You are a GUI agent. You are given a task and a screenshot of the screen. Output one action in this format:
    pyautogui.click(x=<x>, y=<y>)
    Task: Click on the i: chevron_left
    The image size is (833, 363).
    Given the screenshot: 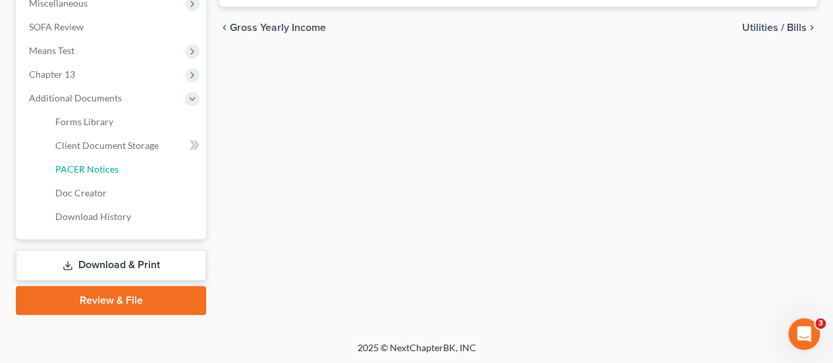 What is the action you would take?
    pyautogui.click(x=225, y=28)
    